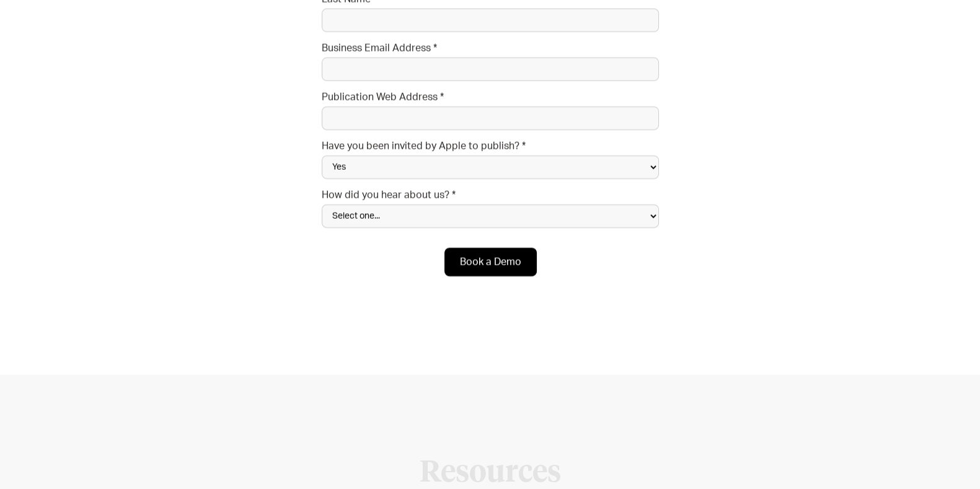 This screenshot has height=489, width=980. I want to click on label: Have you been invited by Apple to publish? *, so click(490, 147).